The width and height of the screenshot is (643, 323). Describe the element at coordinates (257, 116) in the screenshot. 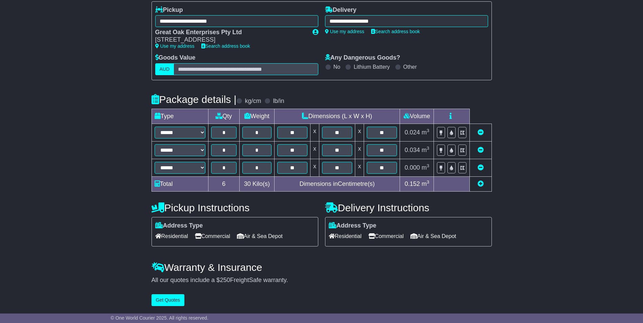

I see `td: Weight` at that location.